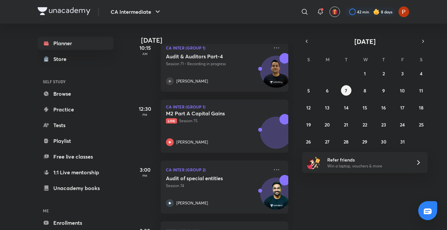 This screenshot has height=230, width=447. Describe the element at coordinates (403, 73) in the screenshot. I see `abbr: October 3, 2025` at that location.